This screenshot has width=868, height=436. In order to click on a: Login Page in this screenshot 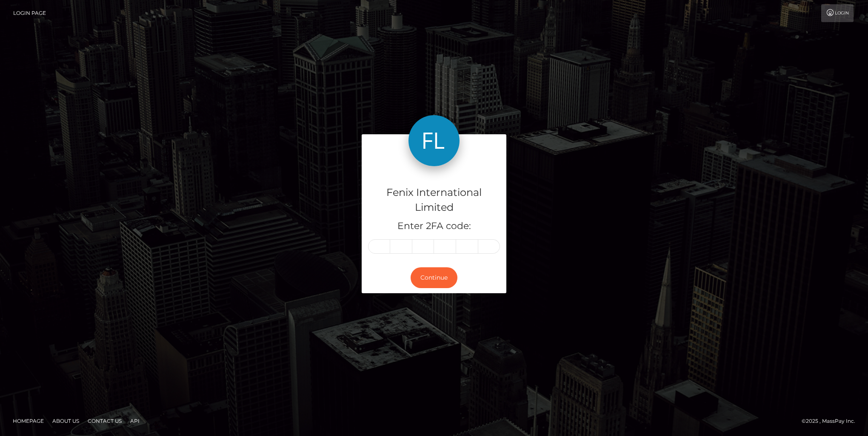, I will do `click(30, 14)`.